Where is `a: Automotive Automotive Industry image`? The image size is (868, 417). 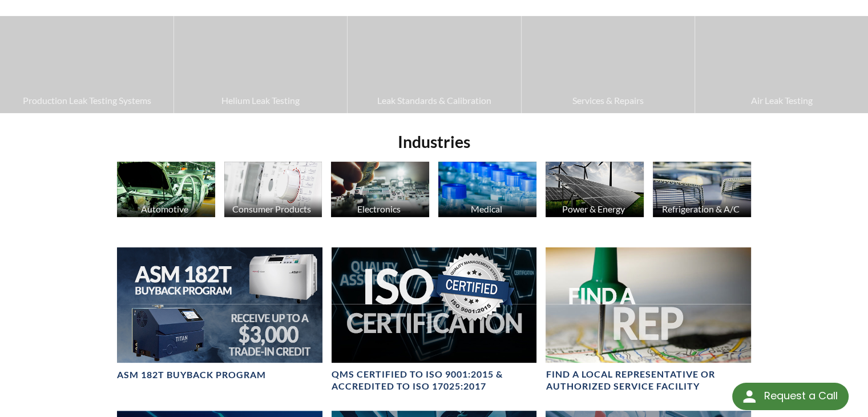 a: Automotive Automotive Industry image is located at coordinates (166, 191).